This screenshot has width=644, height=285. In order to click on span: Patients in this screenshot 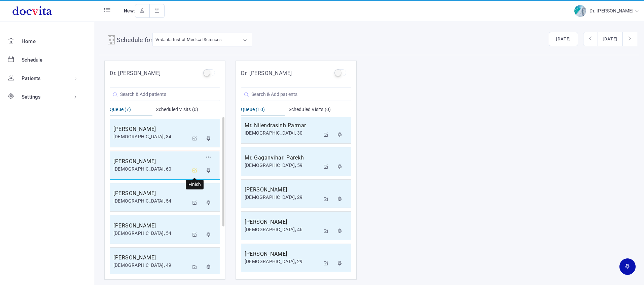, I will do `click(31, 78)`.